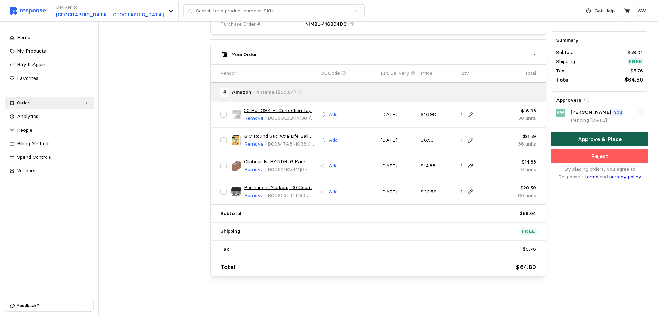 The image size is (658, 315). What do you see at coordinates (526, 267) in the screenshot?
I see `p: $64.80` at bounding box center [526, 267].